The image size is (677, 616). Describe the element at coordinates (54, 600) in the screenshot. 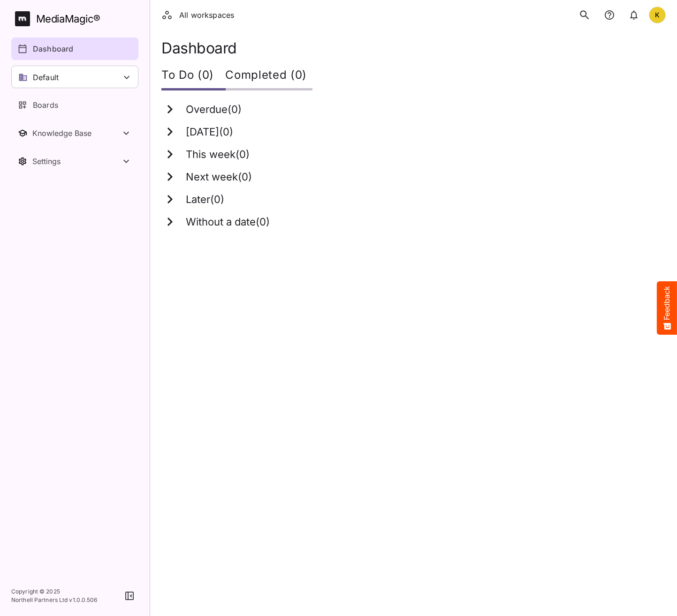

I see `p: Northell Partners Ltd v 1.0.0.506` at that location.